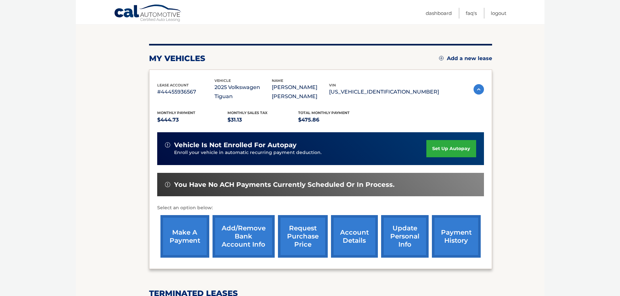 The width and height of the screenshot is (620, 296). Describe the element at coordinates (441, 58) in the screenshot. I see `img: add.svg` at that location.